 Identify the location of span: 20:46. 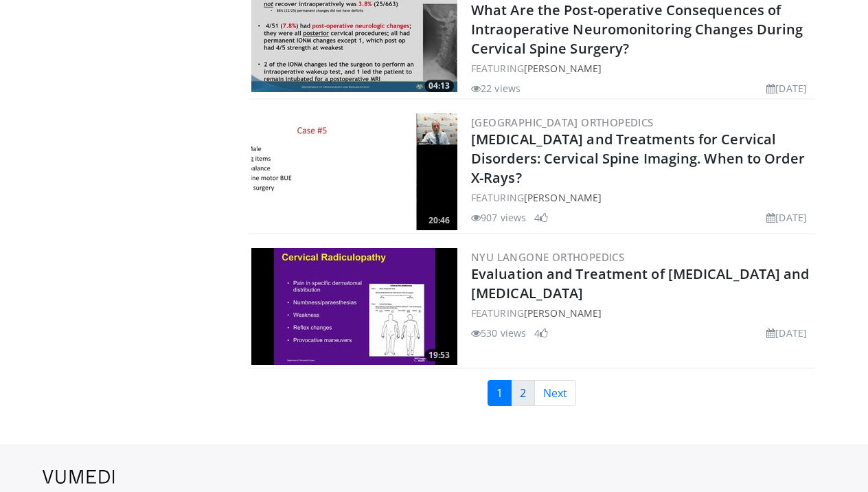
(439, 221).